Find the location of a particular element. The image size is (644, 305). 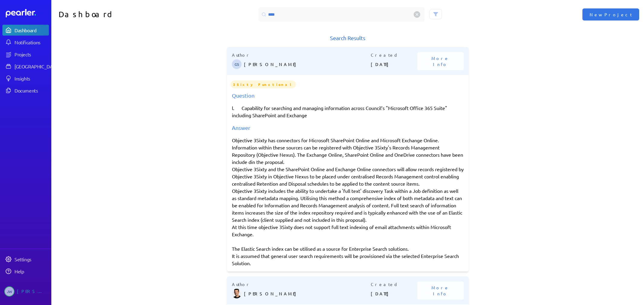

a: Projects is located at coordinates (26, 54).